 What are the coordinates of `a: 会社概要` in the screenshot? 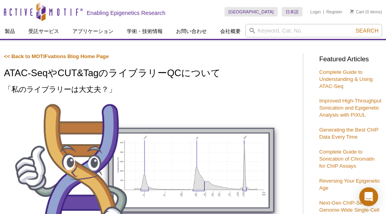 It's located at (230, 31).